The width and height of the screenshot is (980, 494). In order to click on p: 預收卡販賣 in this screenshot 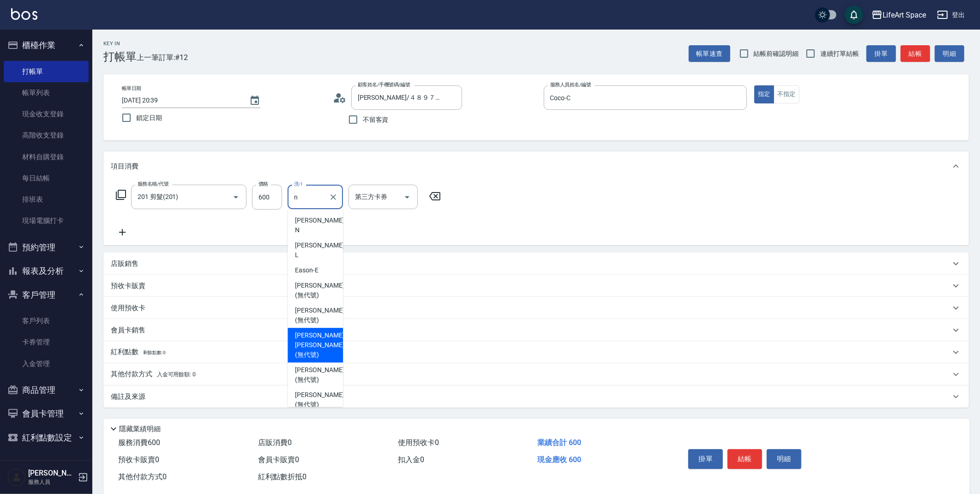, I will do `click(128, 286)`.